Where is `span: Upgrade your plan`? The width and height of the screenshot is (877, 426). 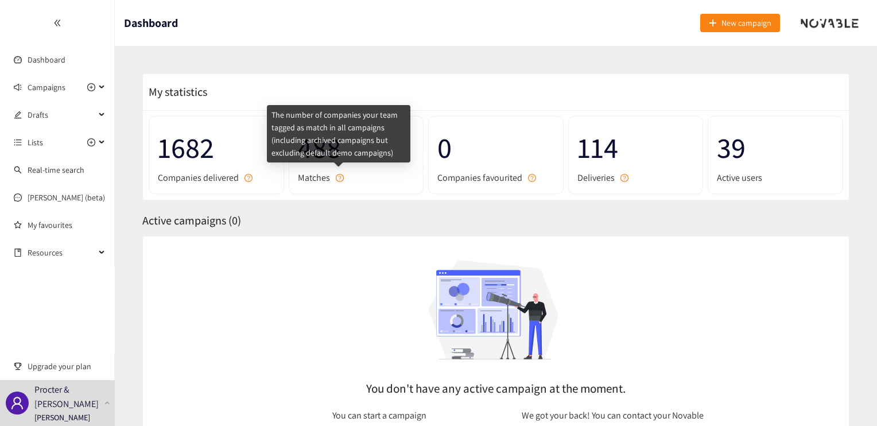
span: Upgrade your plan is located at coordinates (67, 366).